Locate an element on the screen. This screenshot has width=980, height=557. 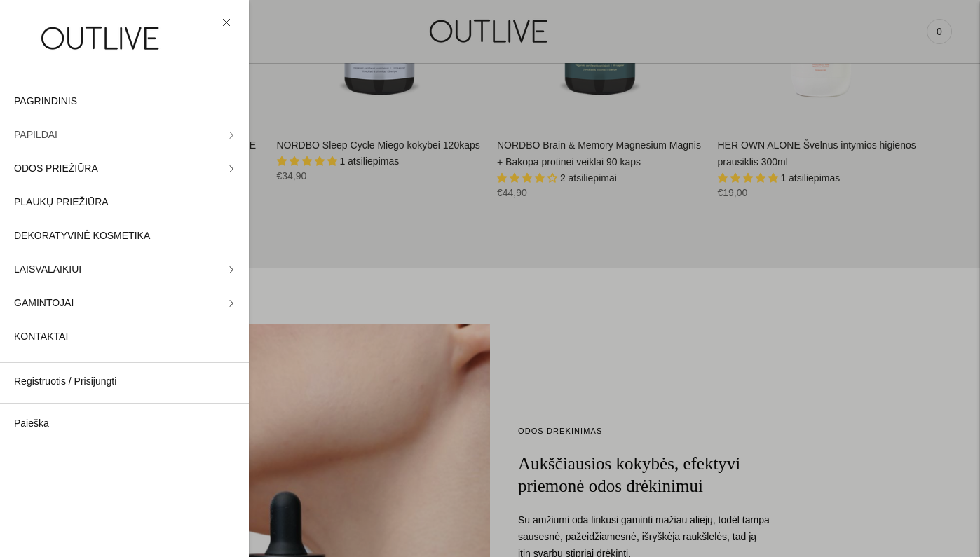
span: PLAUKŲ PRIEŽIŪRA is located at coordinates (61, 202).